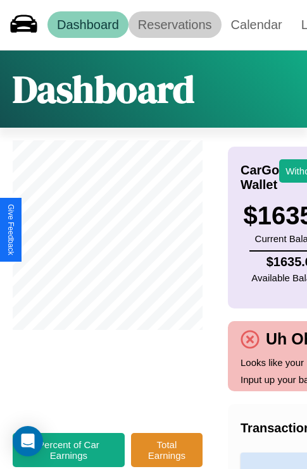 The image size is (307, 469). I want to click on div: Open Intercom Messenger, so click(28, 441).